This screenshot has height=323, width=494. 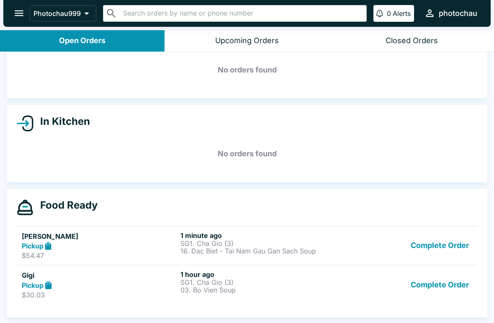 What do you see at coordinates (242, 13) in the screenshot?
I see `input: Search orders by name or phone number` at bounding box center [242, 13].